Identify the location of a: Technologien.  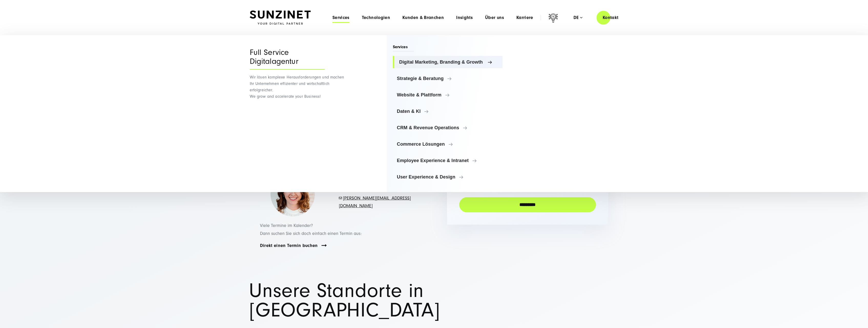
(376, 18).